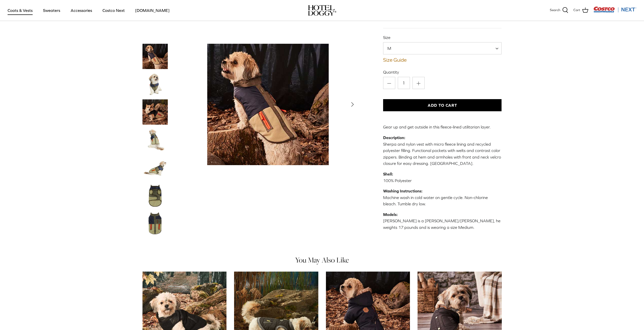 This screenshot has height=330, width=644. Describe the element at coordinates (322, 10) in the screenshot. I see `a: hoteldoggy.com hoteldoggycom` at that location.